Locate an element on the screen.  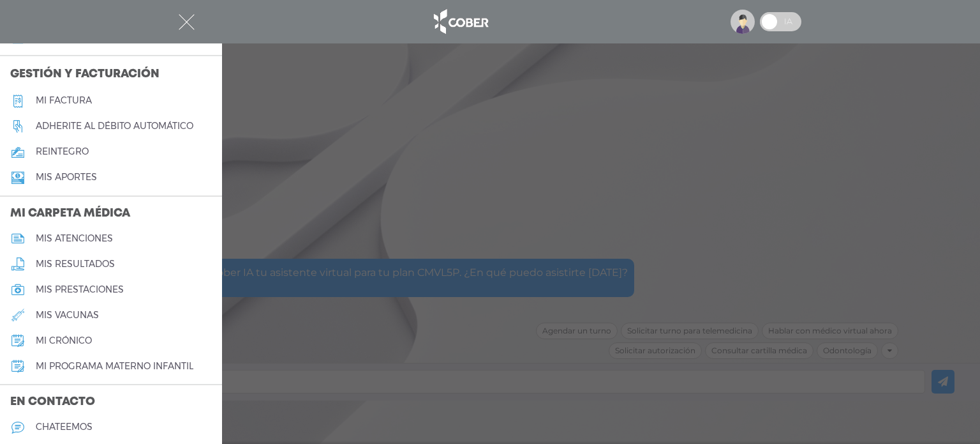
h5: Adherite al débito automático is located at coordinates (115, 126).